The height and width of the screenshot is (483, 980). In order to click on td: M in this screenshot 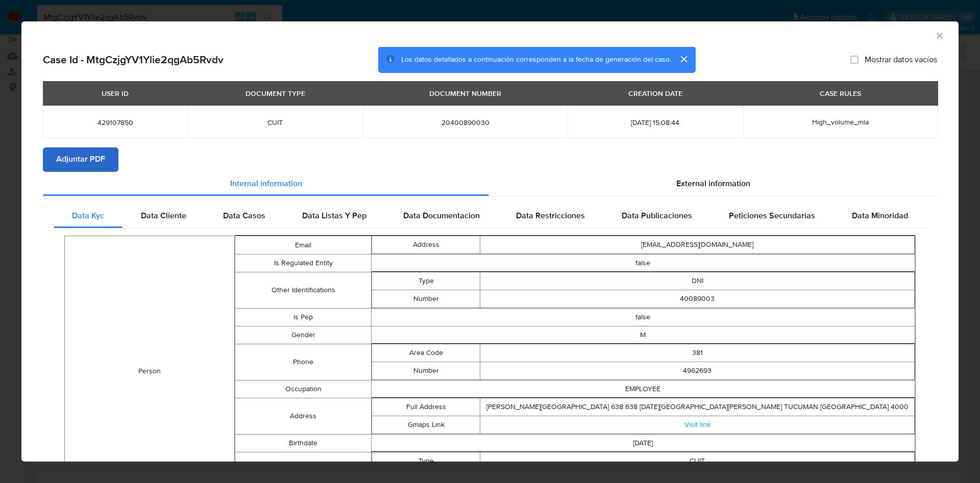, I will do `click(643, 335)`.